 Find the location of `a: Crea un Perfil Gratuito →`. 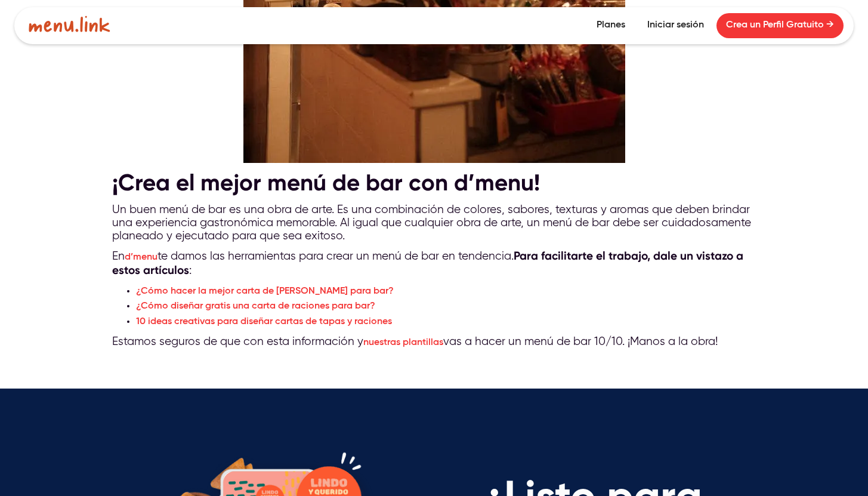

a: Crea un Perfil Gratuito → is located at coordinates (780, 25).